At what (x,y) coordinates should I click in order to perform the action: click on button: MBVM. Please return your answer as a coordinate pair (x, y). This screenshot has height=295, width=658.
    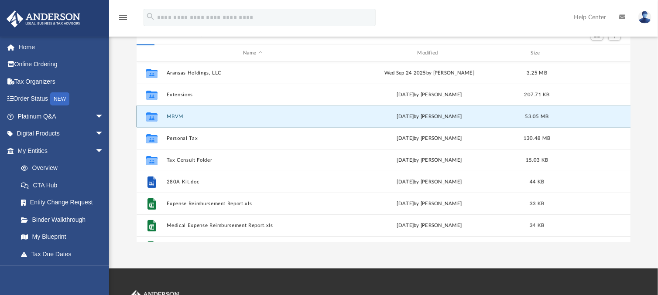
    Looking at the image, I should click on (253, 116).